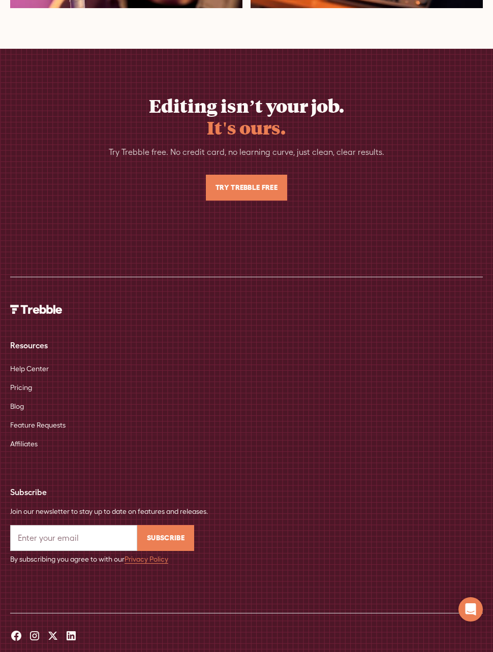 The width and height of the screenshot is (493, 652). Describe the element at coordinates (146, 559) in the screenshot. I see `a: Privacy Policy` at that location.